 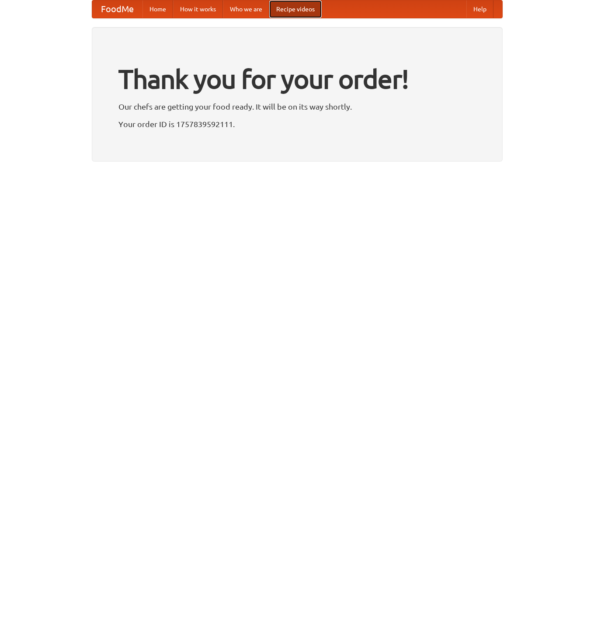 I want to click on a: Home, so click(x=158, y=9).